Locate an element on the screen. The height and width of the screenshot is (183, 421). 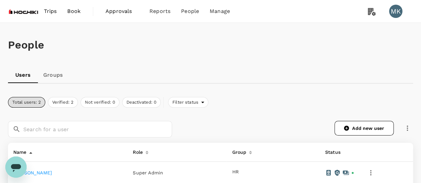
span: People is located at coordinates (190, 11).